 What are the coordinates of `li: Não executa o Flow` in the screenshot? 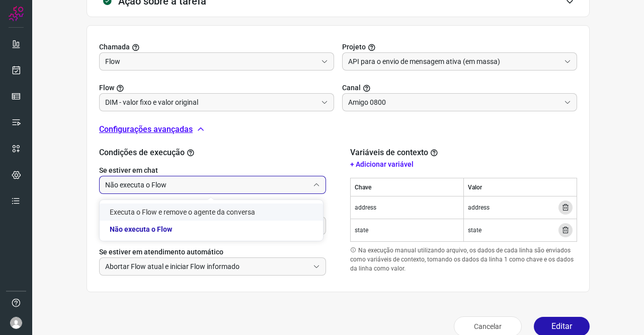 It's located at (212, 230).